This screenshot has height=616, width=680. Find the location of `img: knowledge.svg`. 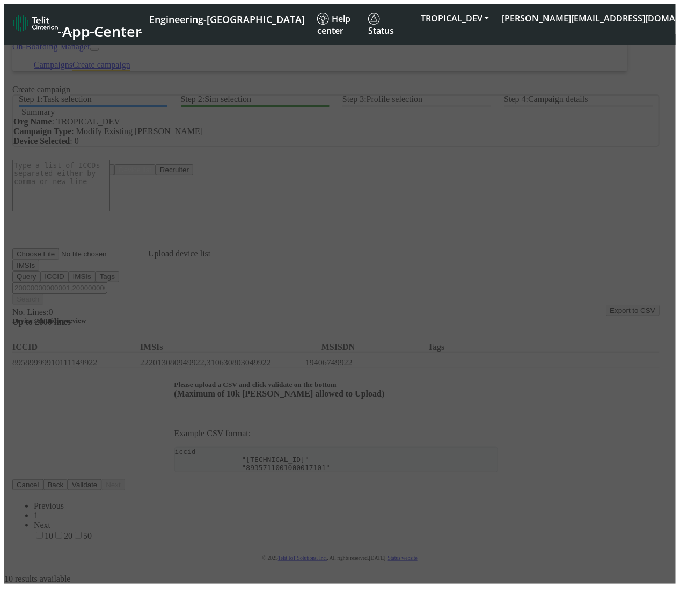

img: knowledge.svg is located at coordinates (323, 19).